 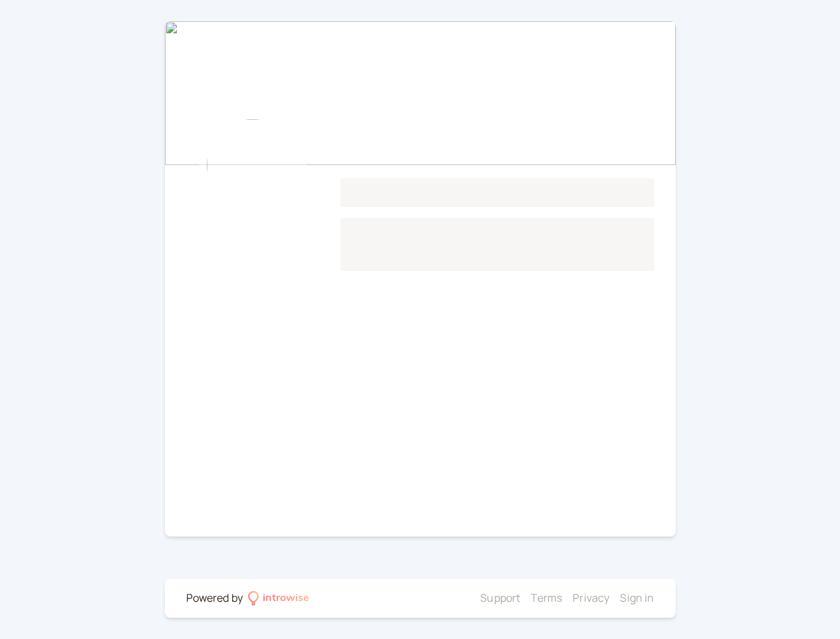 I want to click on div: introwise, so click(x=286, y=598).